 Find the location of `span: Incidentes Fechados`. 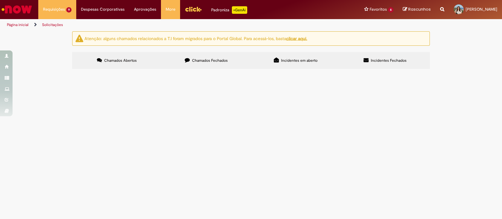

span: Incidentes Fechados is located at coordinates (388, 60).